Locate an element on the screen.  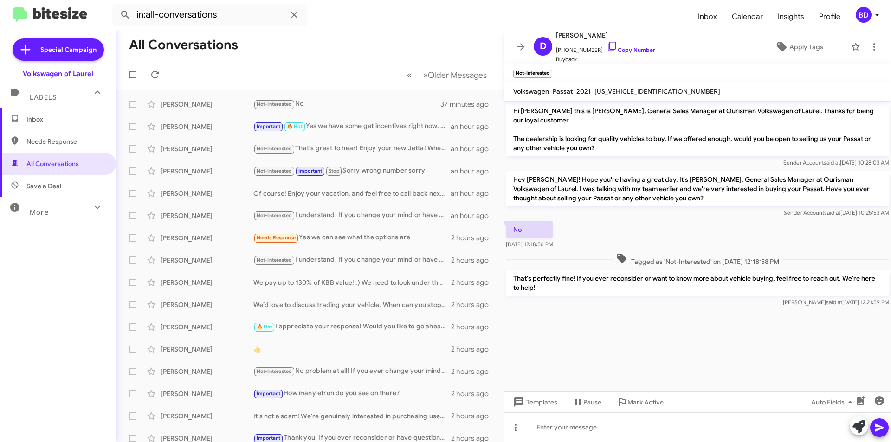
button: BD is located at coordinates (864, 15).